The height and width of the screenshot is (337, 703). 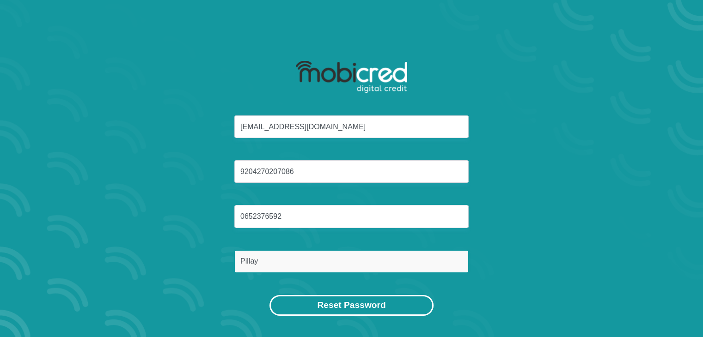 I want to click on input: Surname, so click(x=351, y=261).